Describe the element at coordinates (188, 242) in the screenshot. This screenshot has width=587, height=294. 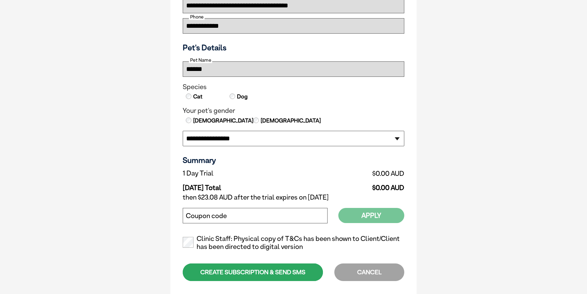
I see `input: Clinic Staff: Physical copy of T&Cs has been shown to Client/Client has been directed to digital ...` at that location.